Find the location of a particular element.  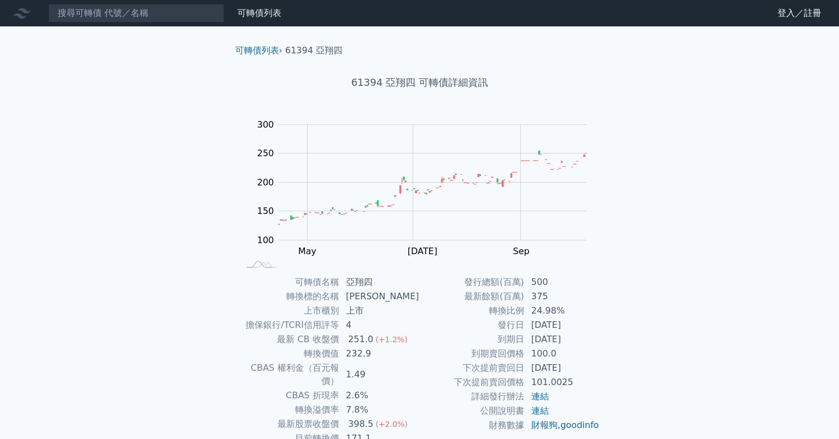

td: 轉換溢價率 is located at coordinates (290, 410).